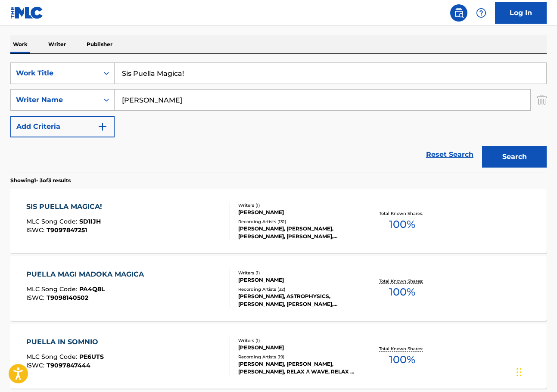 This screenshot has width=557, height=392. Describe the element at coordinates (90, 221) in the screenshot. I see `span: SD1IJH` at that location.